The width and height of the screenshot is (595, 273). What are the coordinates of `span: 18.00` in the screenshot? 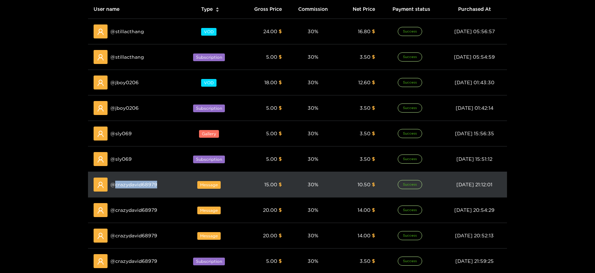 It's located at (270, 82).